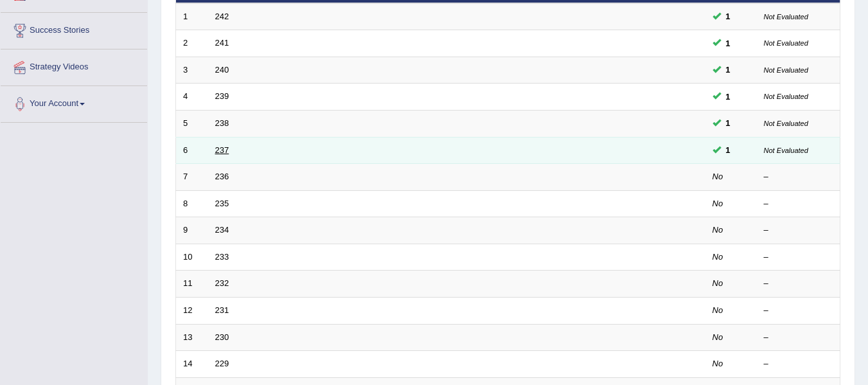 The width and height of the screenshot is (868, 385). Describe the element at coordinates (222, 337) in the screenshot. I see `a: 230` at that location.